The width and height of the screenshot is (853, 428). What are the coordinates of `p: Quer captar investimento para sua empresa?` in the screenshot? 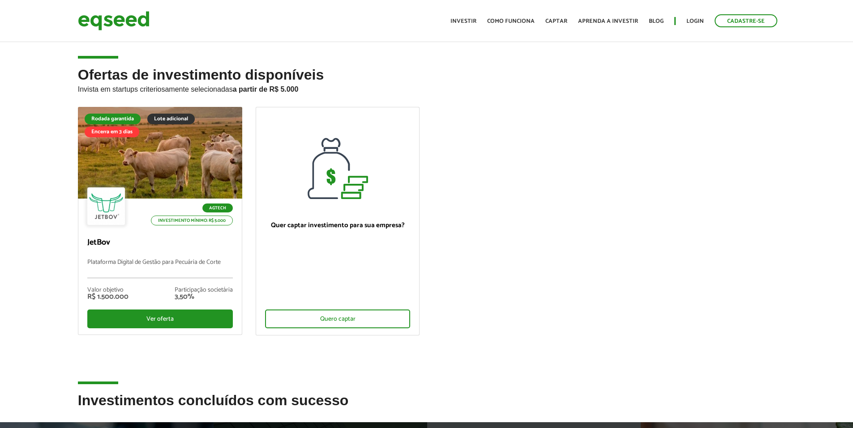 It's located at (337, 226).